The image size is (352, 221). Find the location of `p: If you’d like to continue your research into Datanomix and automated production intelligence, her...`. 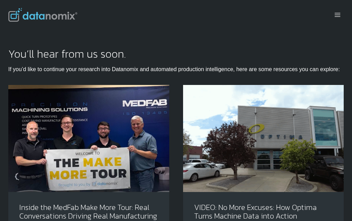

p: If you’d like to continue your research into Datanomix and automated production intelligence, her... is located at coordinates (176, 69).